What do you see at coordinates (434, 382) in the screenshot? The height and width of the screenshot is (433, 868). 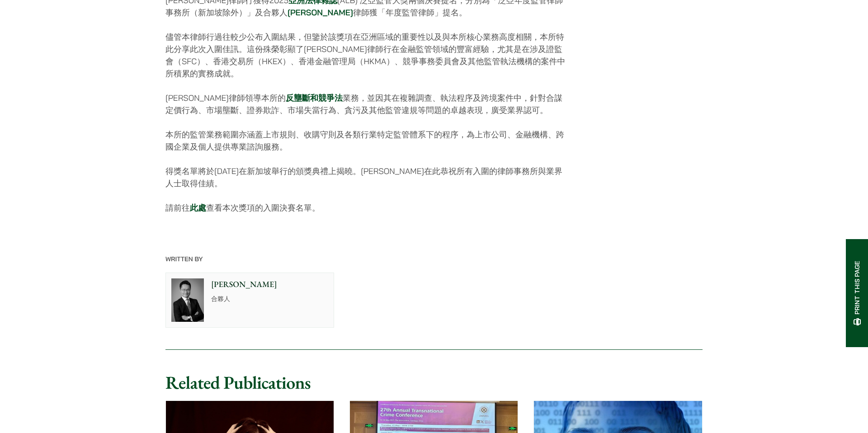 I see `h2: Related Publications` at bounding box center [434, 382].